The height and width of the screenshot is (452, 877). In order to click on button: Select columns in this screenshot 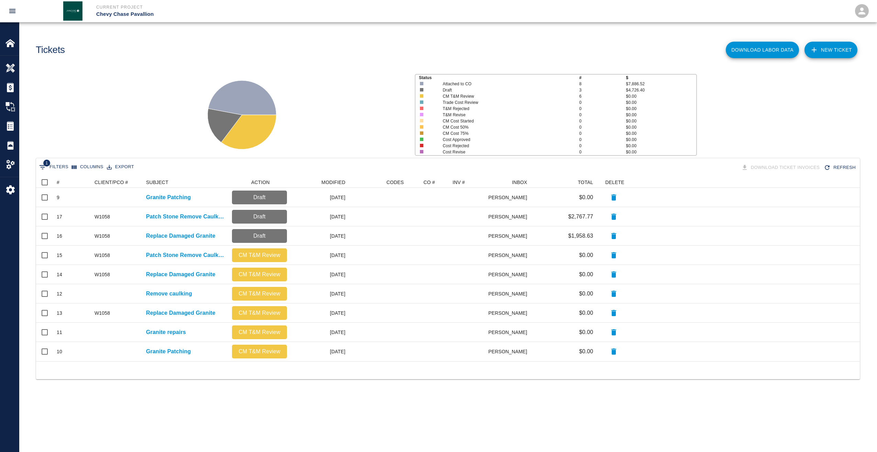, I will do `click(88, 167)`.